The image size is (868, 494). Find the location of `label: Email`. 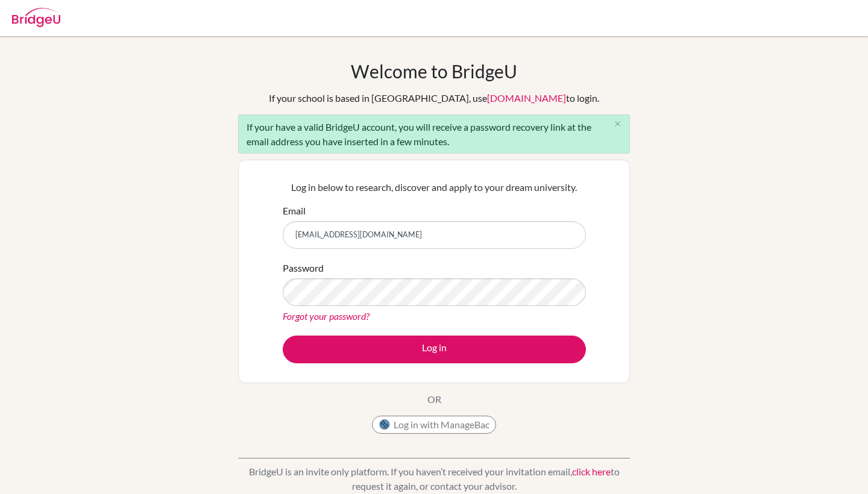

label: Email is located at coordinates (294, 211).